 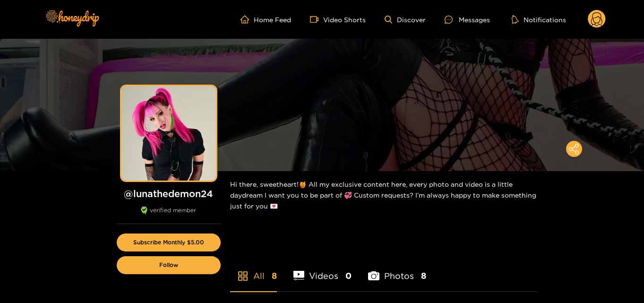 What do you see at coordinates (338, 19) in the screenshot?
I see `a: Video Shorts` at bounding box center [338, 19].